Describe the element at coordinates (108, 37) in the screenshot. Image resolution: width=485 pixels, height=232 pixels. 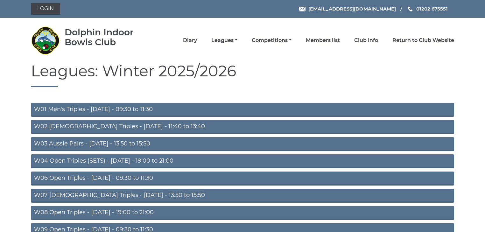
I see `div: Dolphin Indoor Bowls Club` at that location.